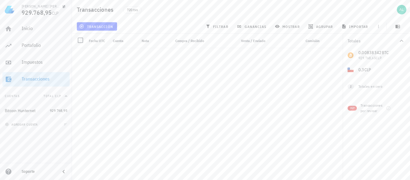 The width and height of the screenshot is (410, 180). I want to click on span: Fecha UTC, so click(97, 41).